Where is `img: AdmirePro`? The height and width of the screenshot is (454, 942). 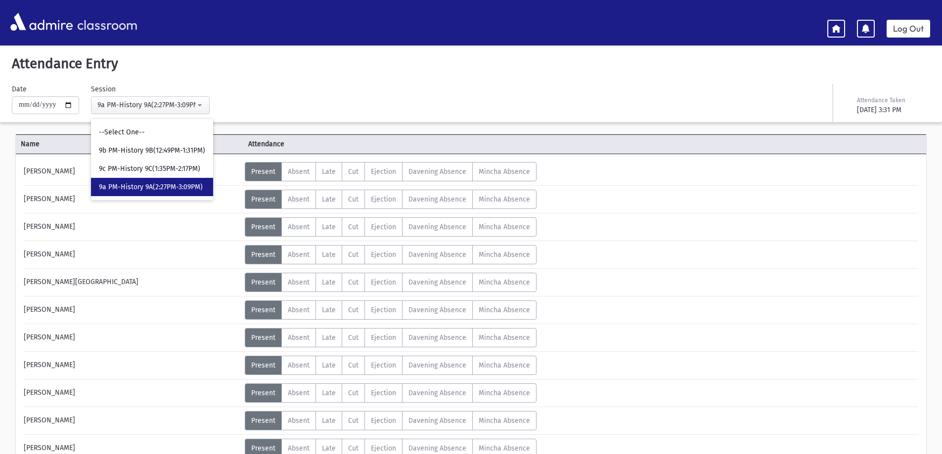 img: AdmirePro is located at coordinates (42, 22).